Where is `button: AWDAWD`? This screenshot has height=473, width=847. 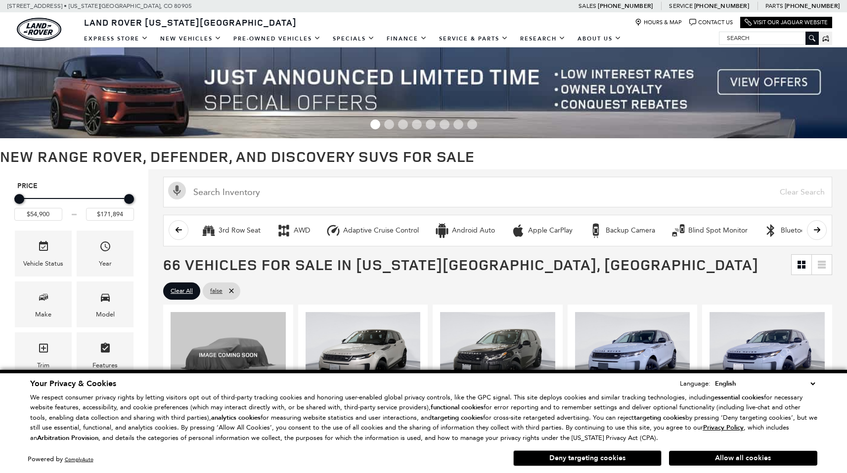 button: AWDAWD is located at coordinates (293, 231).